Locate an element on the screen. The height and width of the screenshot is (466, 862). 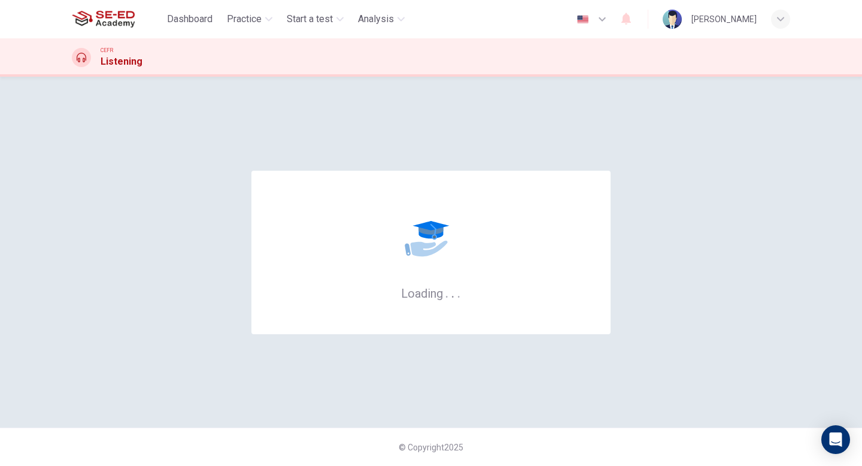
span: Dashboard is located at coordinates (190, 19).